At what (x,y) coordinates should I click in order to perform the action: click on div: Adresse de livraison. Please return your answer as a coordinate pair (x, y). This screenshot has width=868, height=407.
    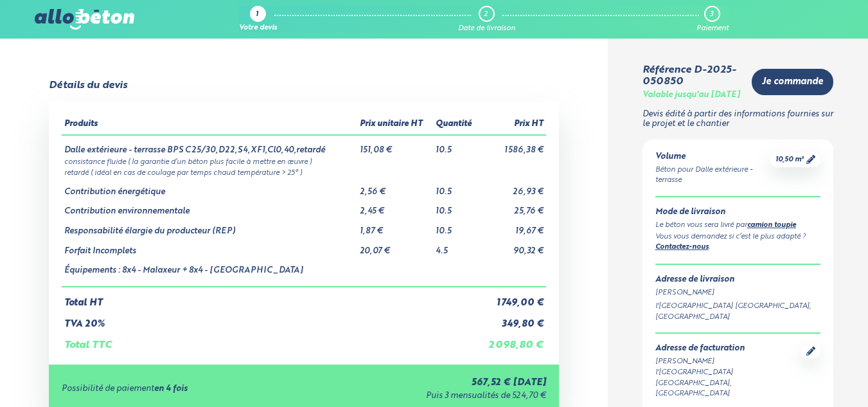
    Looking at the image, I should click on (737, 279).